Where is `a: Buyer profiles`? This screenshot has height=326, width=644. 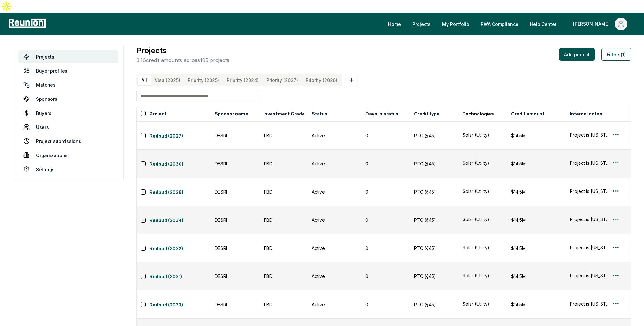 a: Buyer profiles is located at coordinates (68, 70).